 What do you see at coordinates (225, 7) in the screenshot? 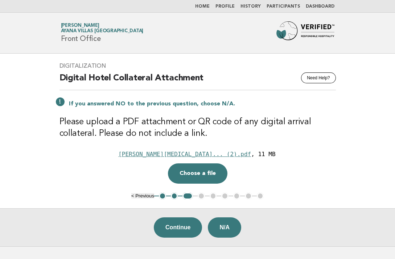
I see `a: Profile` at bounding box center [225, 7].